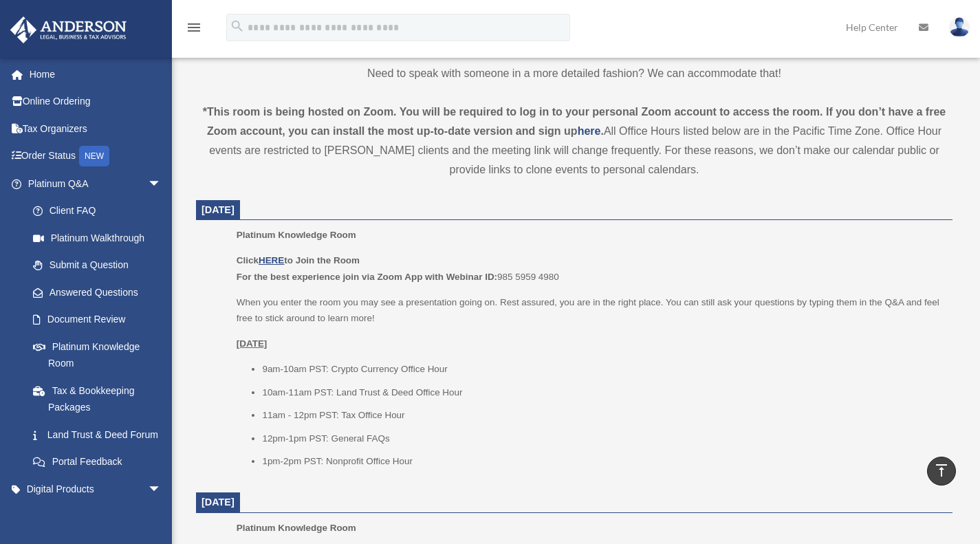 The height and width of the screenshot is (544, 980). I want to click on a: Digital Productsarrow_drop_down, so click(96, 489).